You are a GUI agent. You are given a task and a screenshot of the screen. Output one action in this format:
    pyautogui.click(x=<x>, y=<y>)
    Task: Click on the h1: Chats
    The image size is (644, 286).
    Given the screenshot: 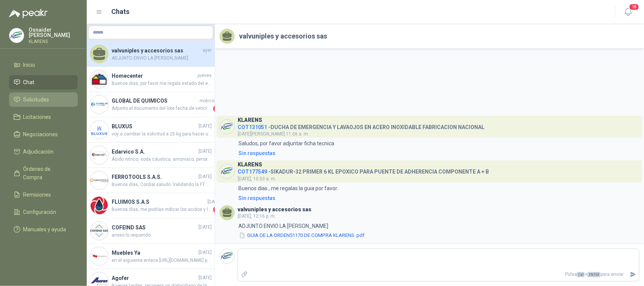 What is the action you would take?
    pyautogui.click(x=121, y=12)
    